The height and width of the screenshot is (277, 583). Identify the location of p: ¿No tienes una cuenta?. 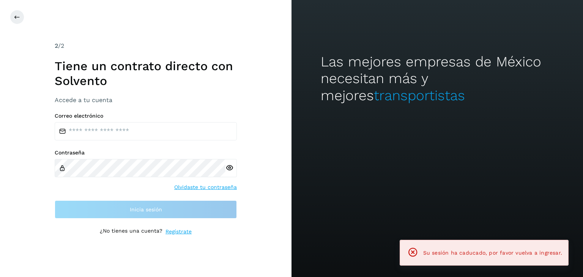
(131, 231).